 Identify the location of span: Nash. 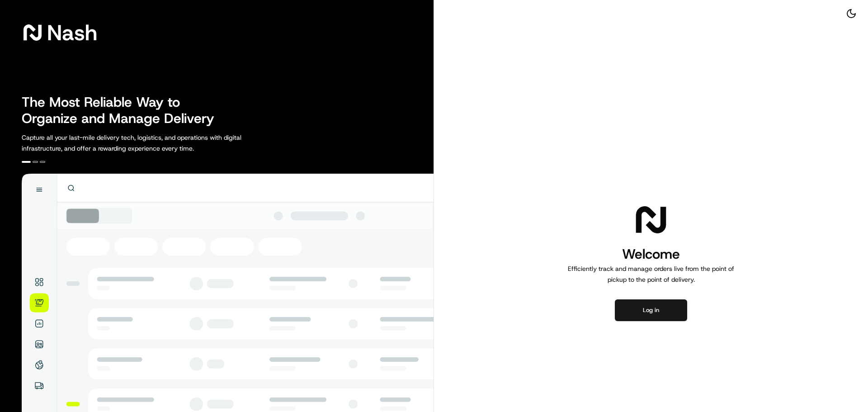
(72, 32).